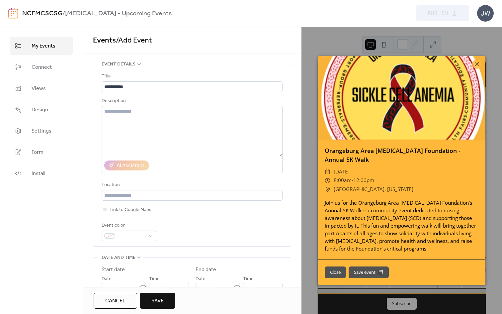 The image size is (502, 314). What do you see at coordinates (369, 272) in the screenshot?
I see `button: Save event` at bounding box center [369, 272].